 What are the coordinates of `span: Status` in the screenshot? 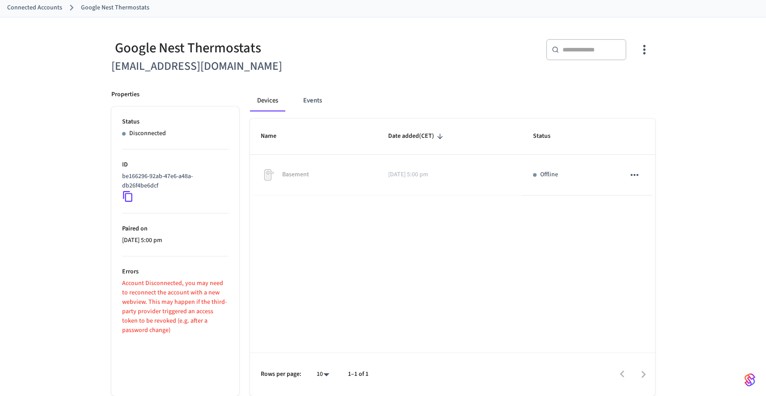 It's located at (547, 136).